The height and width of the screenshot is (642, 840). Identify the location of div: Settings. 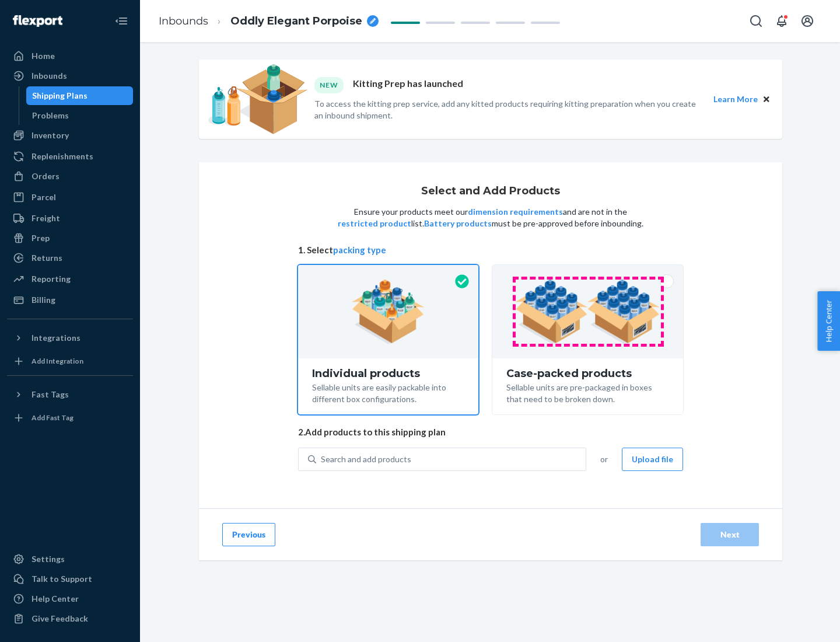
(48, 560).